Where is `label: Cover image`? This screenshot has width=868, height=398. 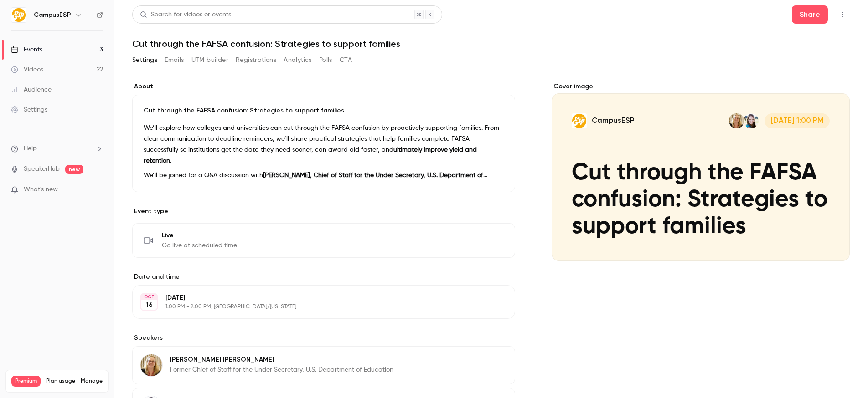 label: Cover image is located at coordinates (701, 86).